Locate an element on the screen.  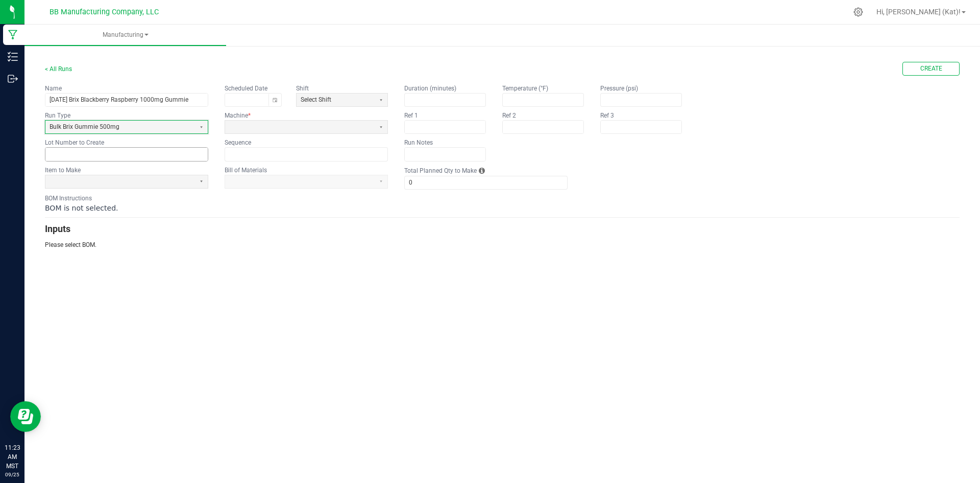
h3: Inputs is located at coordinates (503, 229).